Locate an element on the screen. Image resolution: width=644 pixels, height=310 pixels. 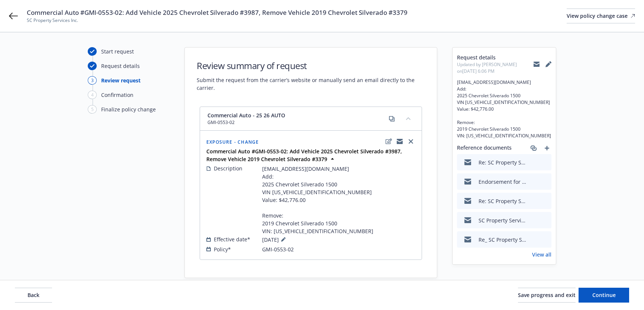
a: add is located at coordinates (547, 148).